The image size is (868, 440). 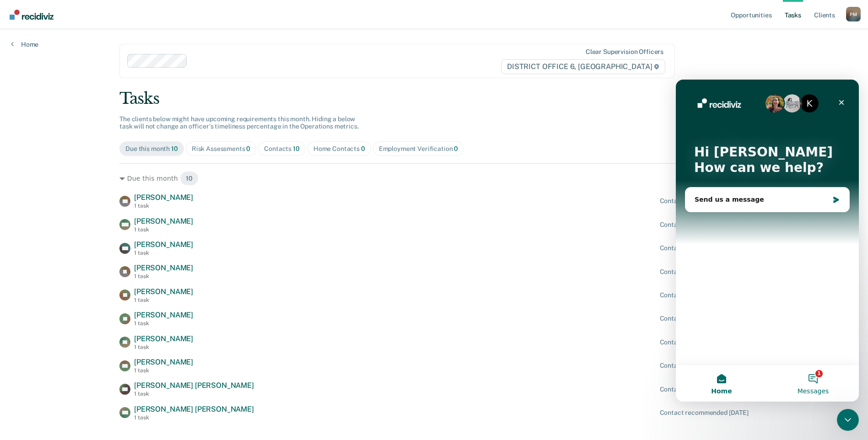 What do you see at coordinates (44, 25) in the screenshot?
I see `img: logo` at bounding box center [44, 25].